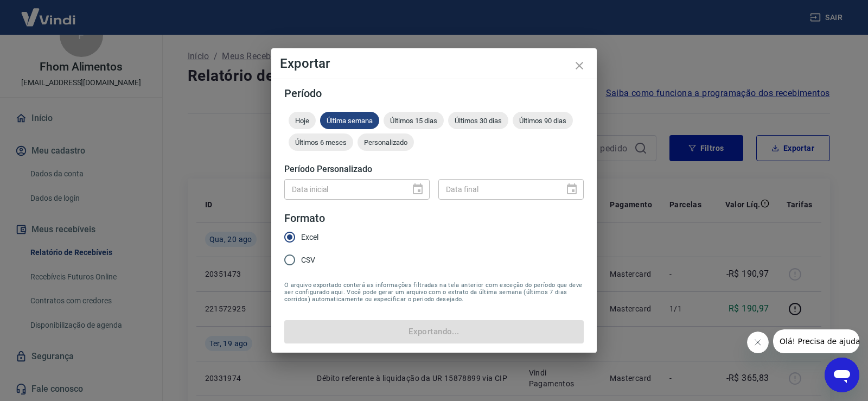 The image size is (868, 401). Describe the element at coordinates (310, 237) in the screenshot. I see `span: Excel` at that location.